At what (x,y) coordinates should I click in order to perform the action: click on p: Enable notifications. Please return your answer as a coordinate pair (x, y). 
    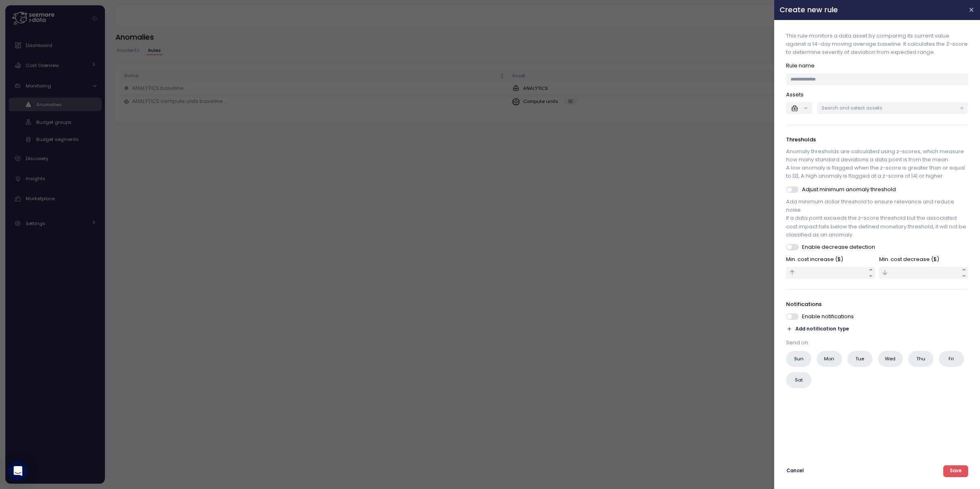
    Looking at the image, I should click on (828, 317).